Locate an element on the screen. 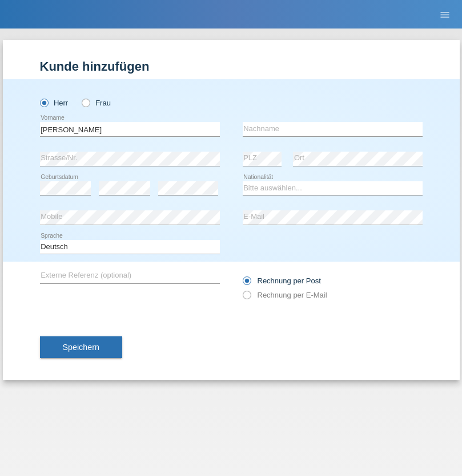 Image resolution: width=462 pixels, height=476 pixels. button: Speichern is located at coordinates (81, 347).